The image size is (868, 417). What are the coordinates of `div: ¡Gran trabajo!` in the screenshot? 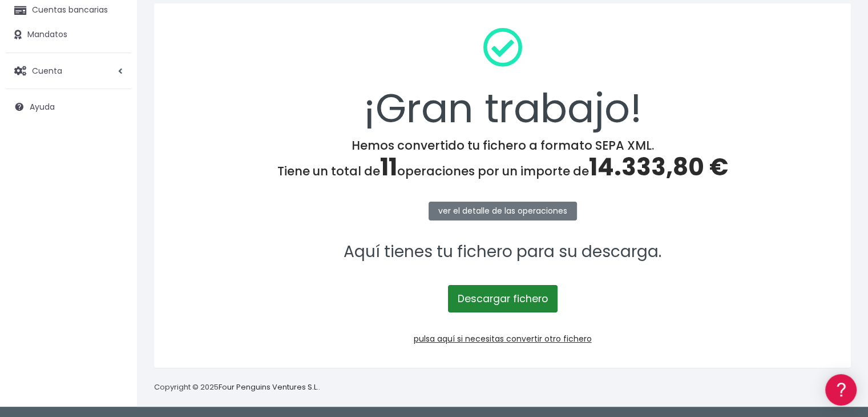 It's located at (502, 78).